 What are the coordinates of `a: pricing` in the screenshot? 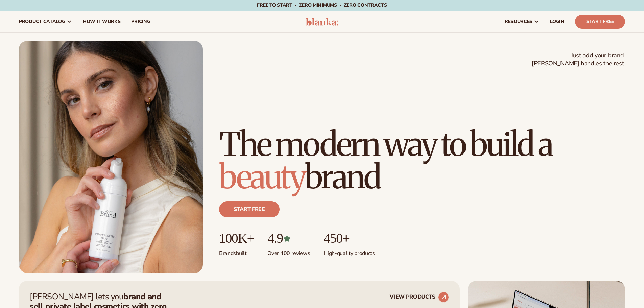 It's located at (141, 22).